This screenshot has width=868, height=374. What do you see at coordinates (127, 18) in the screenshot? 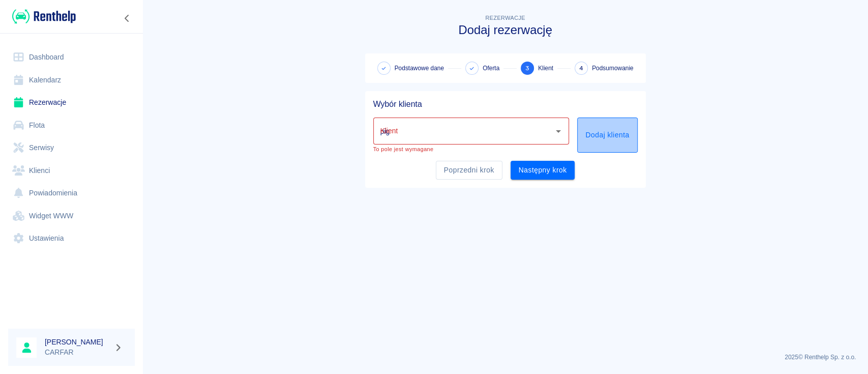
I see `button: Zwiń nawigację` at bounding box center [127, 18].